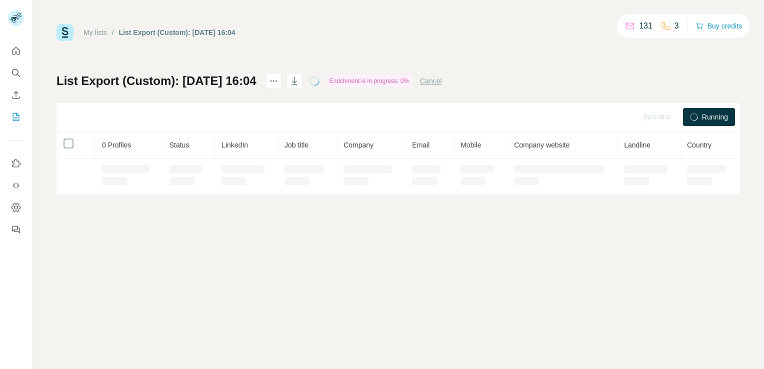 The image size is (764, 369). Describe the element at coordinates (296, 145) in the screenshot. I see `span: Job title` at that location.